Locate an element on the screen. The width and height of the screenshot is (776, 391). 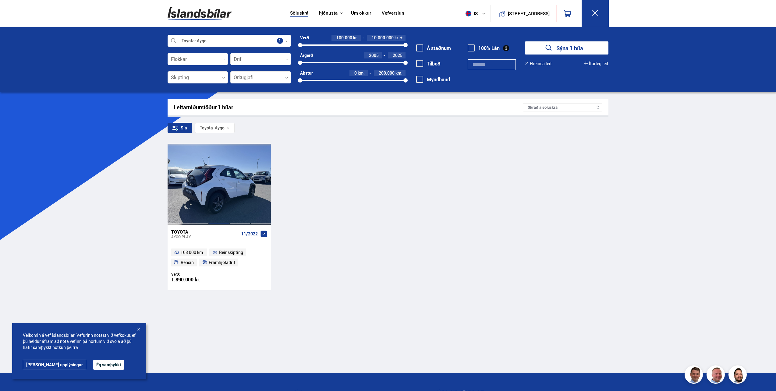
a: Vefverslun is located at coordinates (393, 13).